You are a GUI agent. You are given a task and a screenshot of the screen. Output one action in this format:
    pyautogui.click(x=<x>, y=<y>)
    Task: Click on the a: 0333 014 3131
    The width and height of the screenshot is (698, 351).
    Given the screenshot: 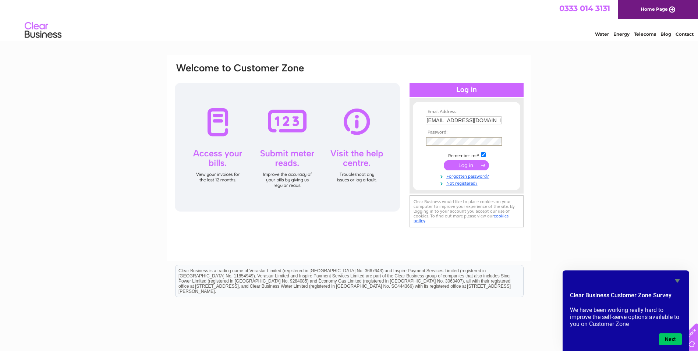 What is the action you would take?
    pyautogui.click(x=585, y=8)
    